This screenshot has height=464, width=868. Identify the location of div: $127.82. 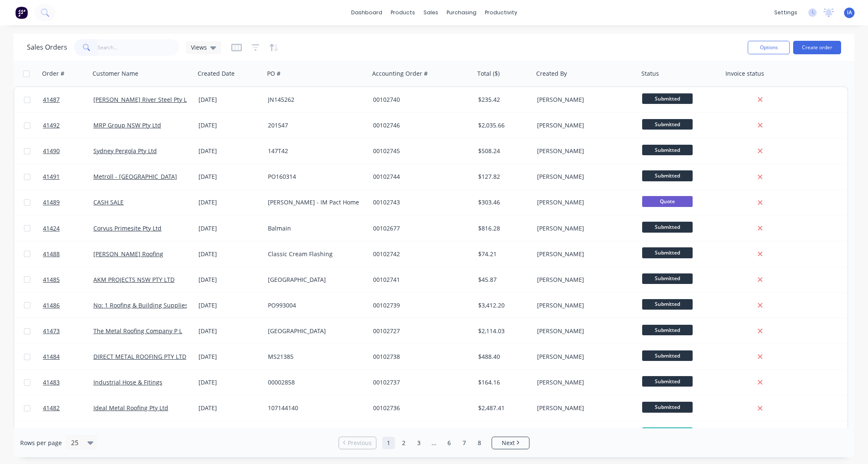
(503, 176).